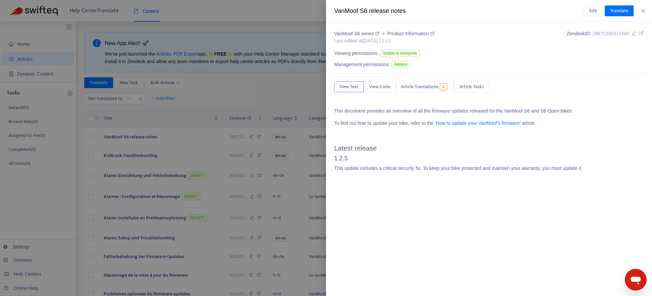  What do you see at coordinates (379, 87) in the screenshot?
I see `button: View Code` at bounding box center [379, 87].